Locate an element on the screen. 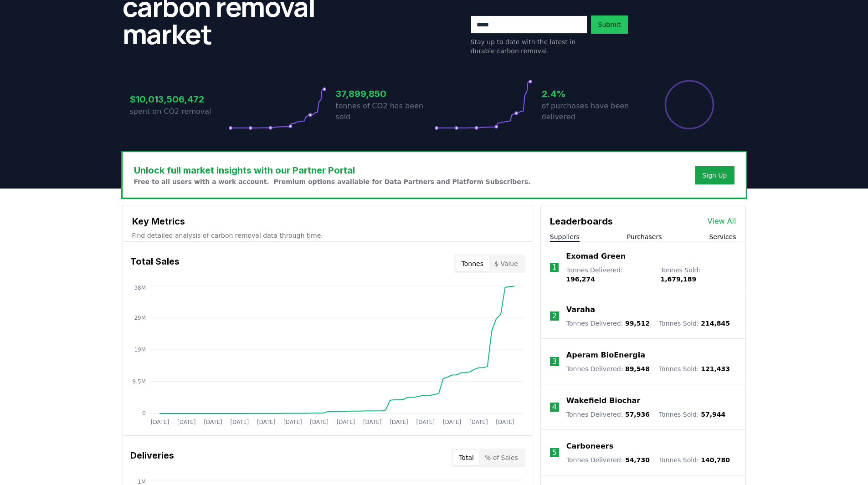 The width and height of the screenshot is (868, 485). span: 57,944 is located at coordinates (713, 414).